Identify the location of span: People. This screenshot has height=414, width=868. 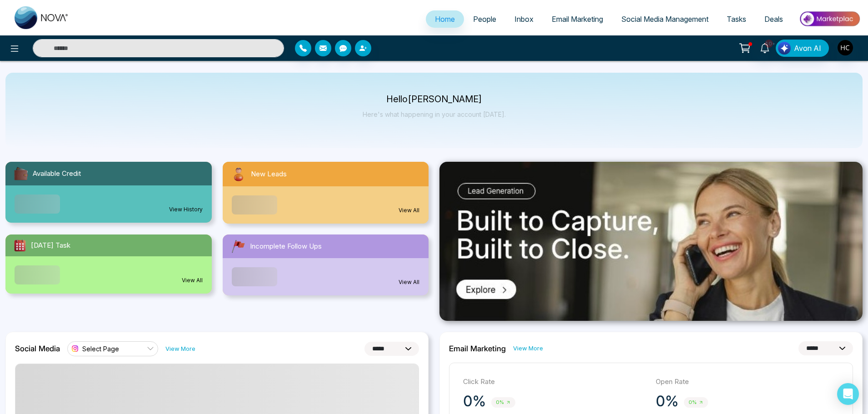
(485, 19).